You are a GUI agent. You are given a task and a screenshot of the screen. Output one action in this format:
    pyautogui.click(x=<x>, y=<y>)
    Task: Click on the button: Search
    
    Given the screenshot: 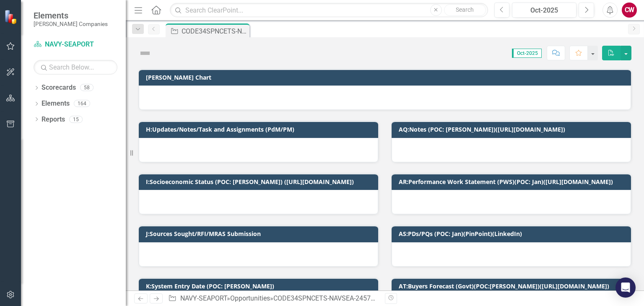 What is the action you would take?
    pyautogui.click(x=465, y=10)
    